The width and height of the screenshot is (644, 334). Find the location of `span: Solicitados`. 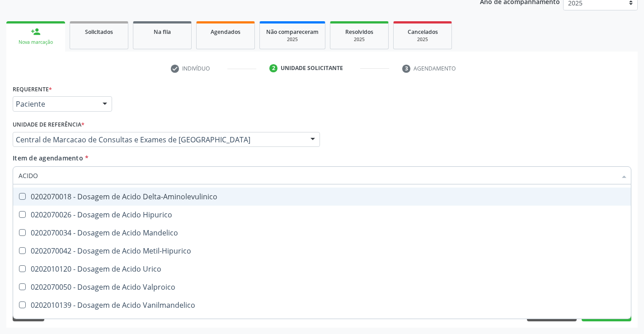

span: Solicitados is located at coordinates (99, 32).